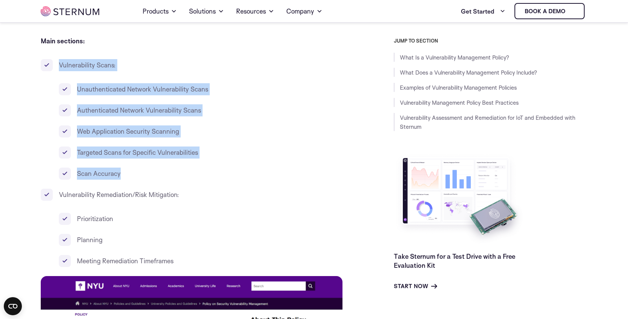 This screenshot has width=628, height=319. I want to click on a: What Does a Vulnerability Management Policy Include?, so click(468, 72).